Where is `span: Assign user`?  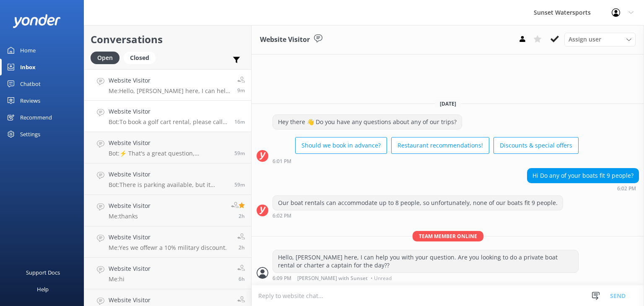
span: Assign user is located at coordinates (585, 39).